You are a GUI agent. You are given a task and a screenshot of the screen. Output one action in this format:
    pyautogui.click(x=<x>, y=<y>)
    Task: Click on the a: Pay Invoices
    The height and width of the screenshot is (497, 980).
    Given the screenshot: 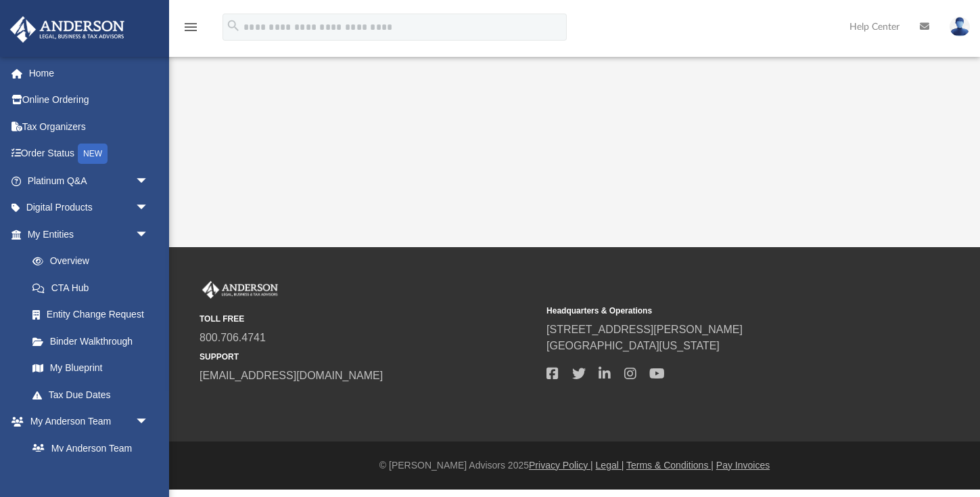 What is the action you would take?
    pyautogui.click(x=743, y=465)
    